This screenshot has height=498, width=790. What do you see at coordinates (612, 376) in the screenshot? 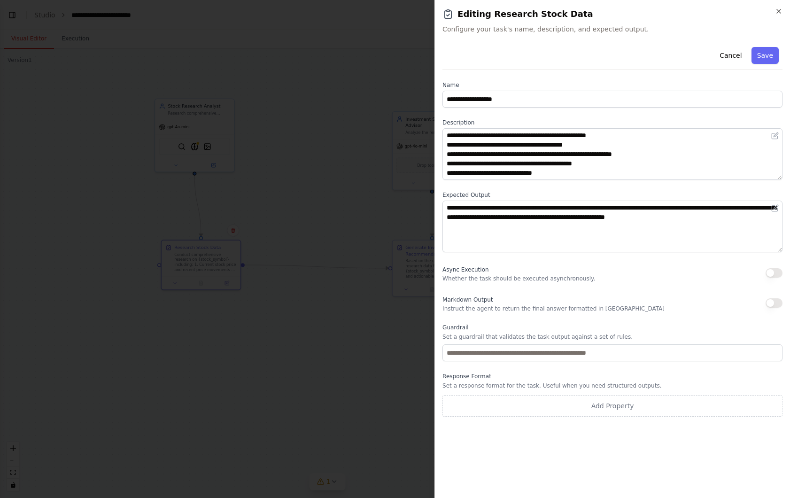
I see `label: Response Format` at bounding box center [612, 376].